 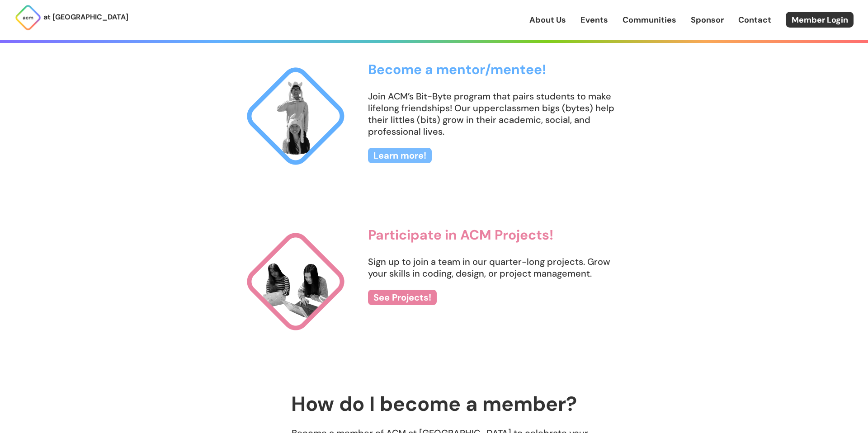 What do you see at coordinates (402, 298) in the screenshot?
I see `a: See Projects!` at bounding box center [402, 298].